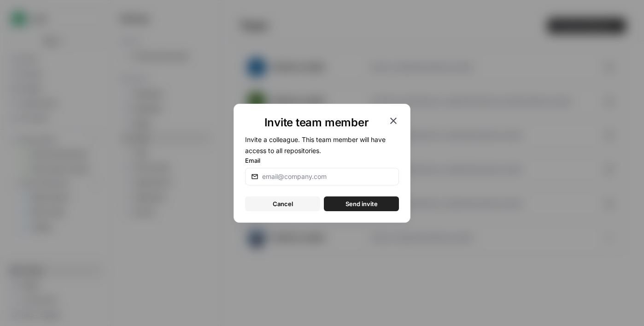 This screenshot has width=644, height=326. I want to click on input: email@company.com, so click(327, 177).